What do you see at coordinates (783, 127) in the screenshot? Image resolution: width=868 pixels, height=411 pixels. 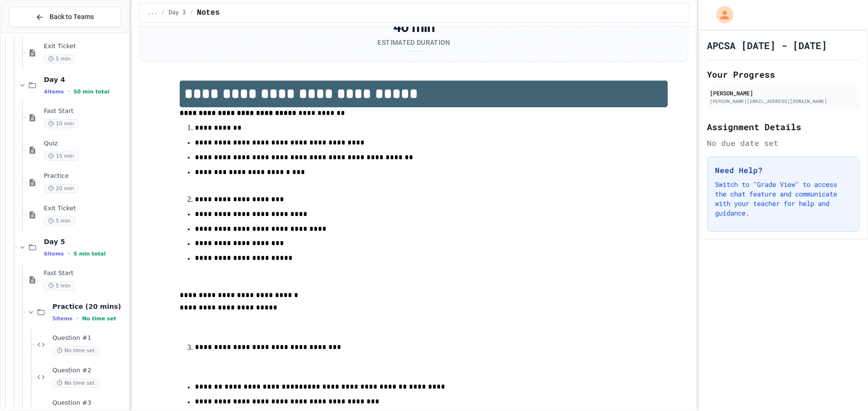 I see `h2: Assignment Details` at bounding box center [783, 127].